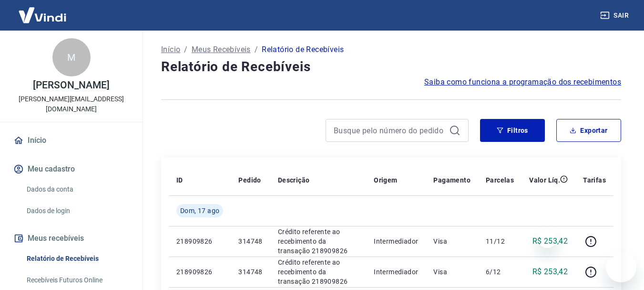 The height and width of the screenshot is (290, 644). I want to click on div: M, so click(71, 57).